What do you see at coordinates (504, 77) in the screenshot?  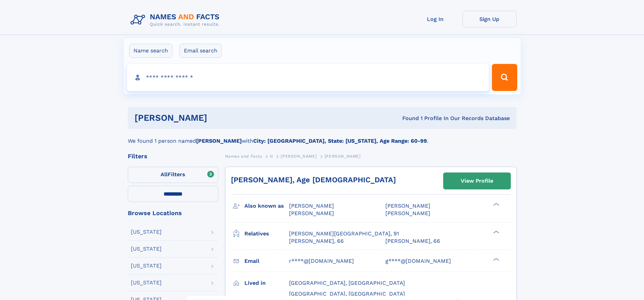 I see `button: Search Button` at bounding box center [504, 77].